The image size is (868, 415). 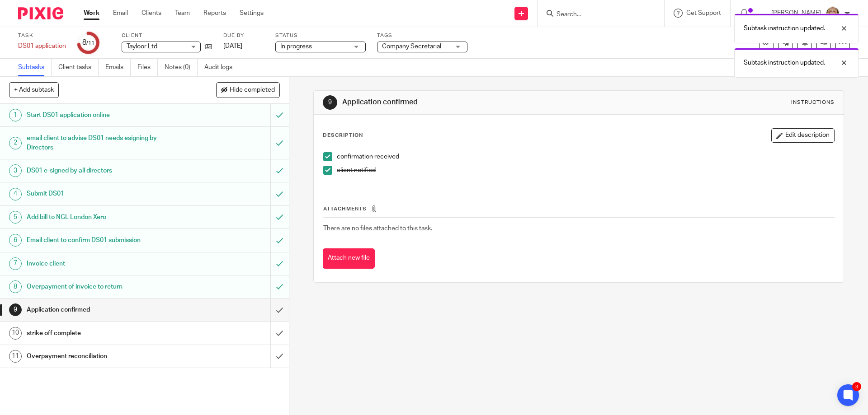 I want to click on div: 10, so click(x=15, y=333).